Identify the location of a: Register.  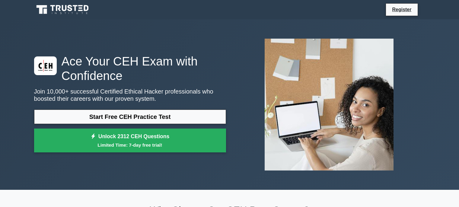
(402, 9).